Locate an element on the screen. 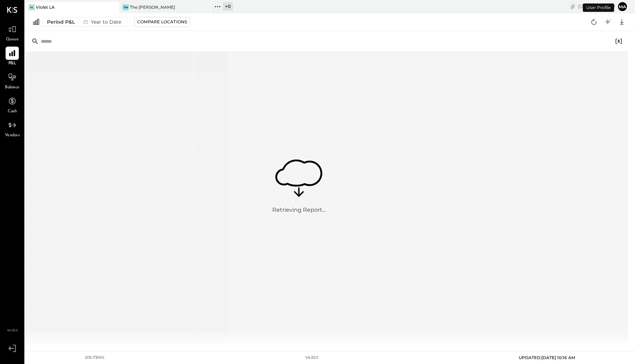 The height and width of the screenshot is (364, 635). a: Queue is located at coordinates (12, 33).